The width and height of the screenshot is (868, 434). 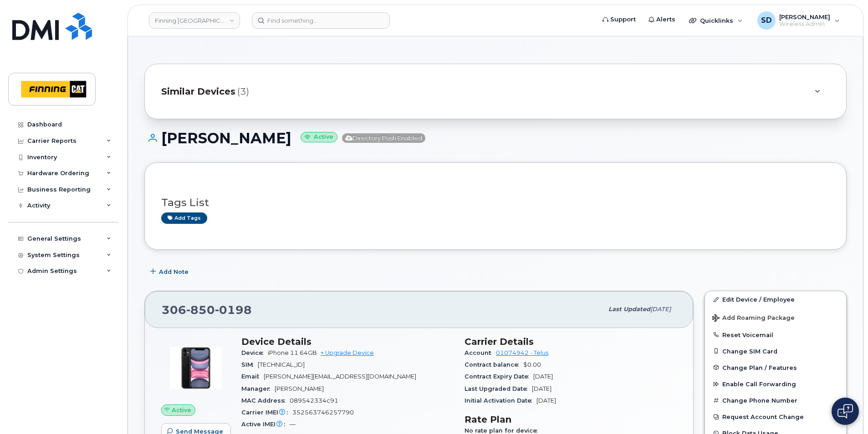 I want to click on span: Contract balance, so click(x=494, y=364).